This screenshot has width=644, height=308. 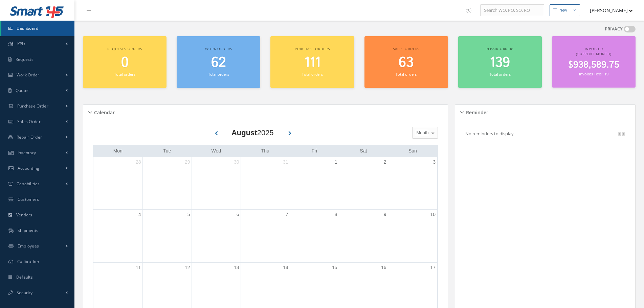 What do you see at coordinates (125, 62) in the screenshot?
I see `span: 0` at bounding box center [125, 62].